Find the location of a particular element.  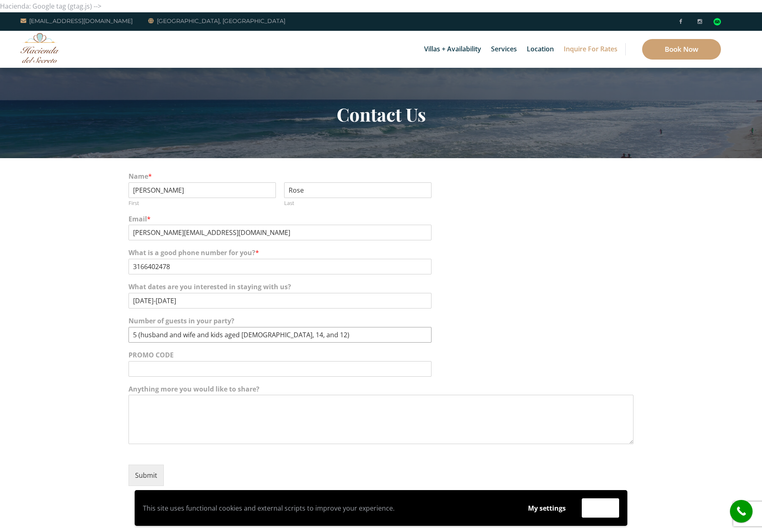

a: call is located at coordinates (742, 511).